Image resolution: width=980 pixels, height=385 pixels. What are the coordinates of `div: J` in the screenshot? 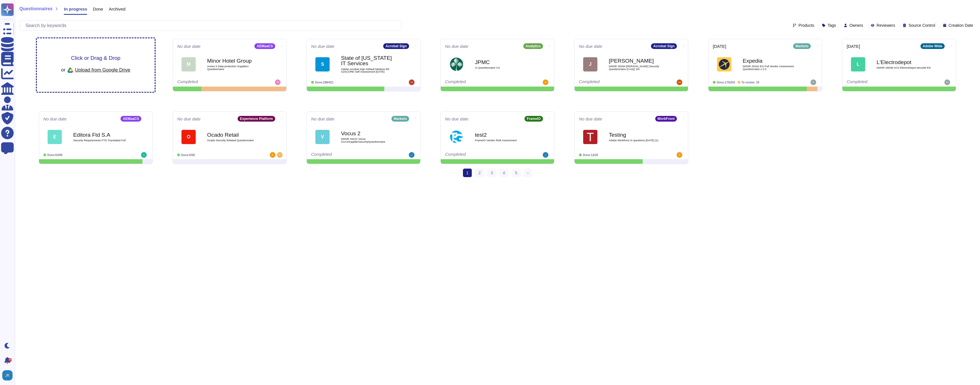 It's located at (590, 64).